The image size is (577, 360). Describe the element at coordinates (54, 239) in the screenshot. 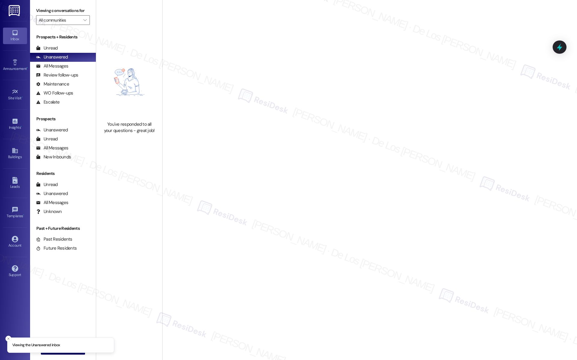

I see `div: Past Residents` at that location.